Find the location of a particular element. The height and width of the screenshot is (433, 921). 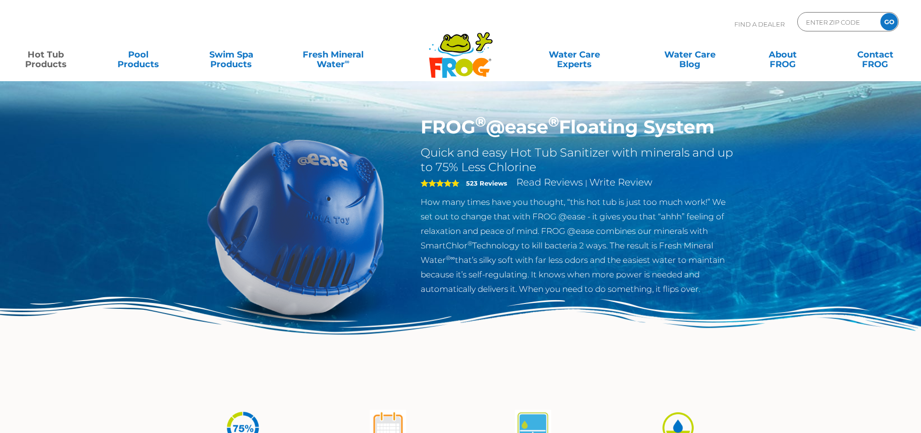

a: ContactFROG is located at coordinates (875, 55).